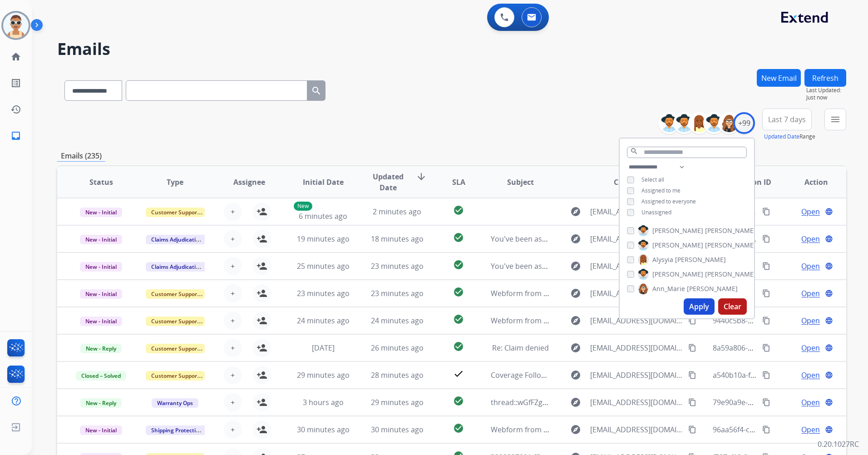  What do you see at coordinates (16, 83) in the screenshot?
I see `mat-icon: list_alt` at bounding box center [16, 83].